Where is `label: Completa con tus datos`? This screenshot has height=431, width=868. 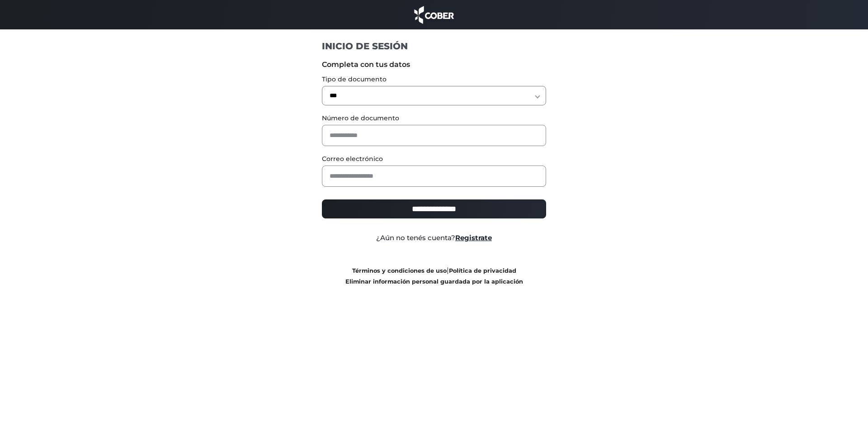
label: Completa con tus datos is located at coordinates (434, 65).